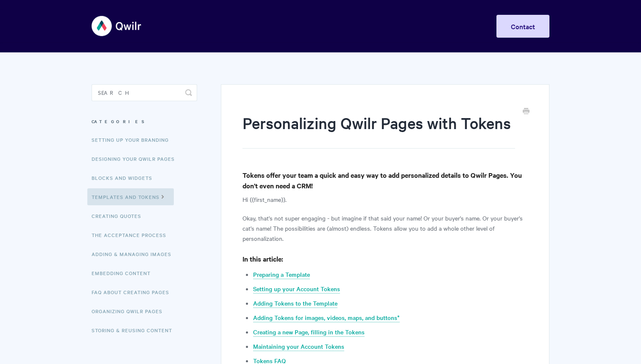 Image resolution: width=641 pixels, height=364 pixels. I want to click on a: Setting up your Account Tokens, so click(296, 289).